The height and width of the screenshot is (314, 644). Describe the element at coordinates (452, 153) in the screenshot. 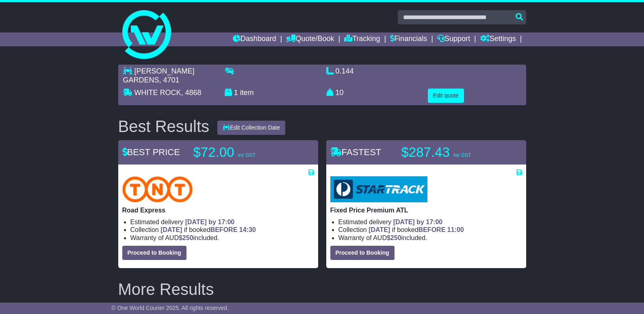

I see `p: $287.43` at that location.